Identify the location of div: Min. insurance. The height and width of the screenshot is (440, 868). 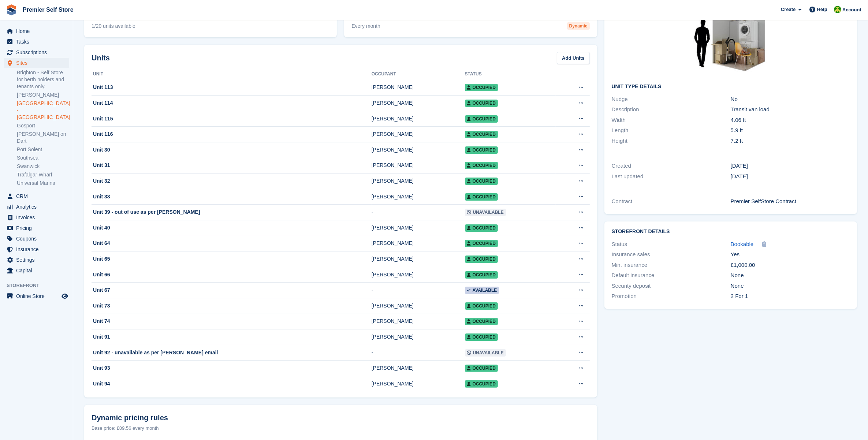
(671, 265).